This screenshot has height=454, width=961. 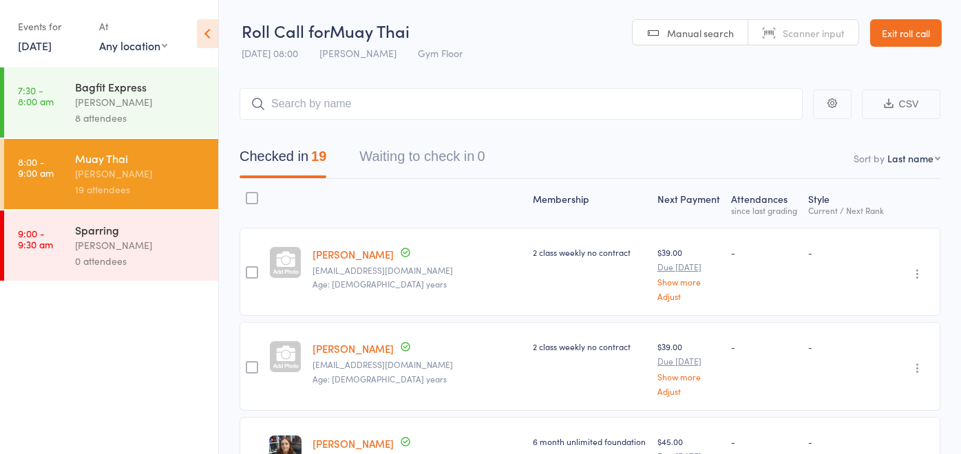 What do you see at coordinates (319, 156) in the screenshot?
I see `div: 19` at bounding box center [319, 156].